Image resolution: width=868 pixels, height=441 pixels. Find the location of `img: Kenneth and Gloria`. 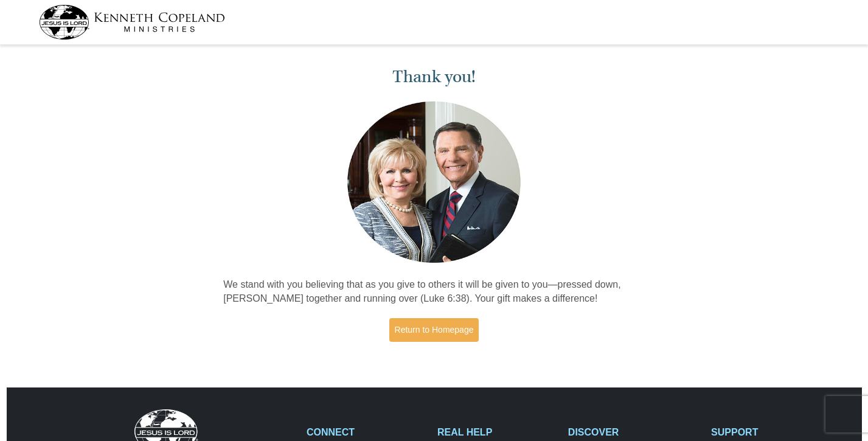

img: Kenneth and Gloria is located at coordinates (434, 182).